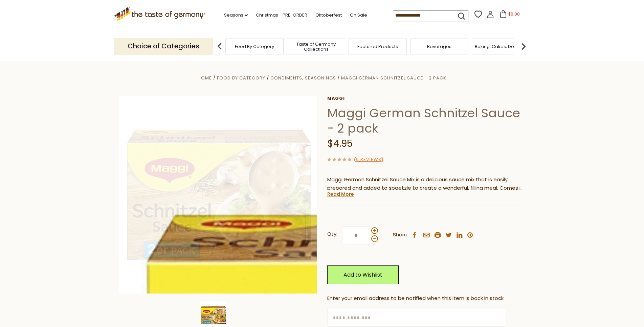 The height and width of the screenshot is (327, 644). I want to click on a: Home, so click(205, 78).